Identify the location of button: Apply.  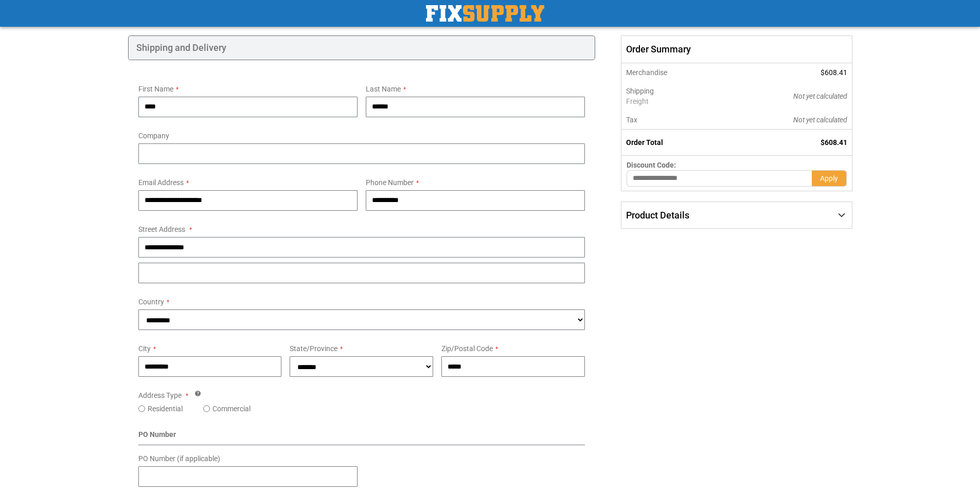
(829, 179).